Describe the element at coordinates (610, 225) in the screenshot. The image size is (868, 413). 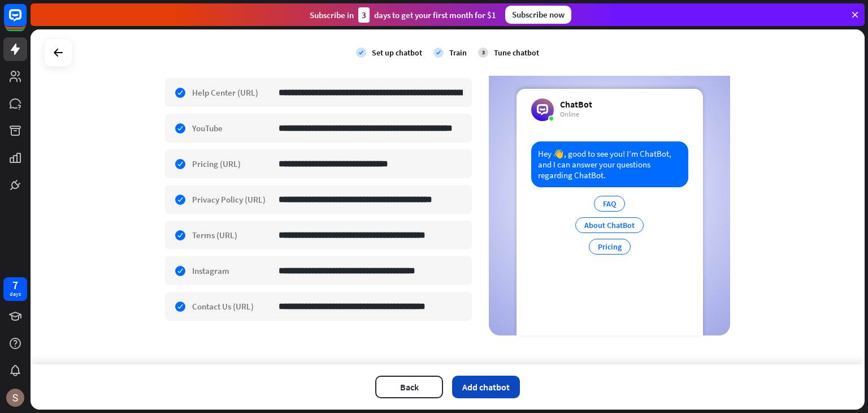
I see `div: About ChatBot` at that location.